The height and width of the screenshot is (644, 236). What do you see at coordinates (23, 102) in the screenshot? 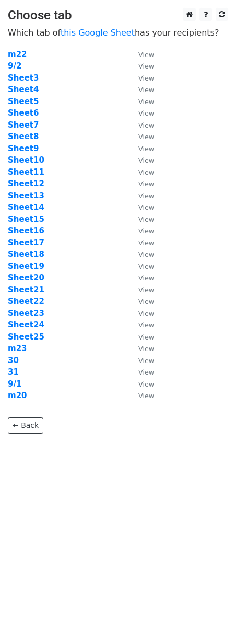
I see `a: Sheet5` at bounding box center [23, 102].